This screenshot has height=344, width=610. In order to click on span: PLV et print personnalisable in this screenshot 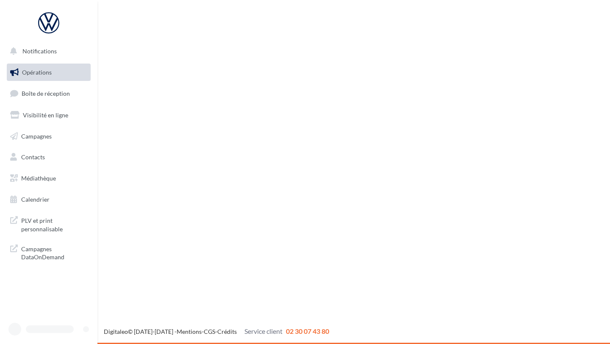, I will do `click(54, 224)`.